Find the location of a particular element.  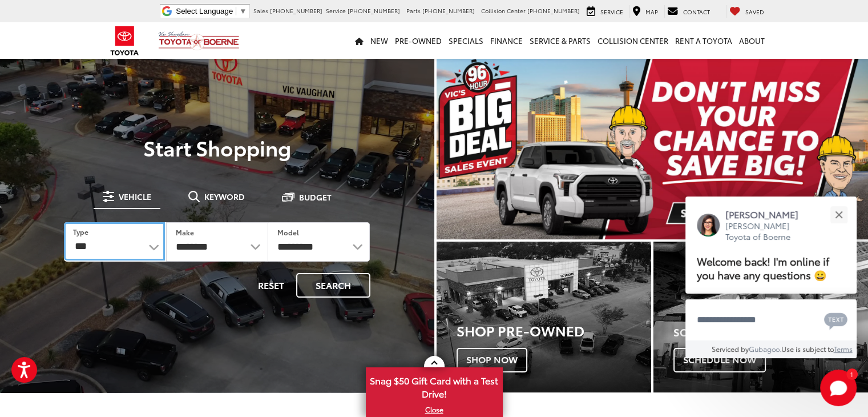

svg: Start Chat is located at coordinates (838, 388).